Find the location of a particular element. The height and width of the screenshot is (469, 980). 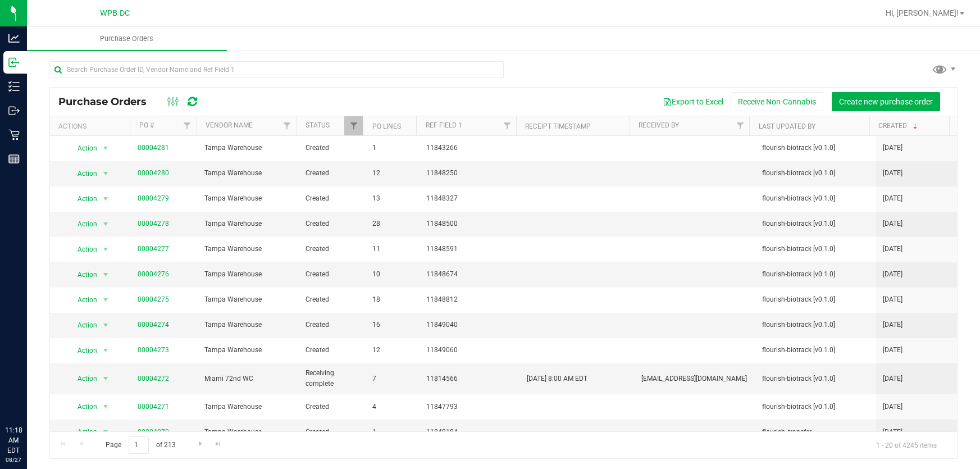

div: Actions is located at coordinates (92, 126).